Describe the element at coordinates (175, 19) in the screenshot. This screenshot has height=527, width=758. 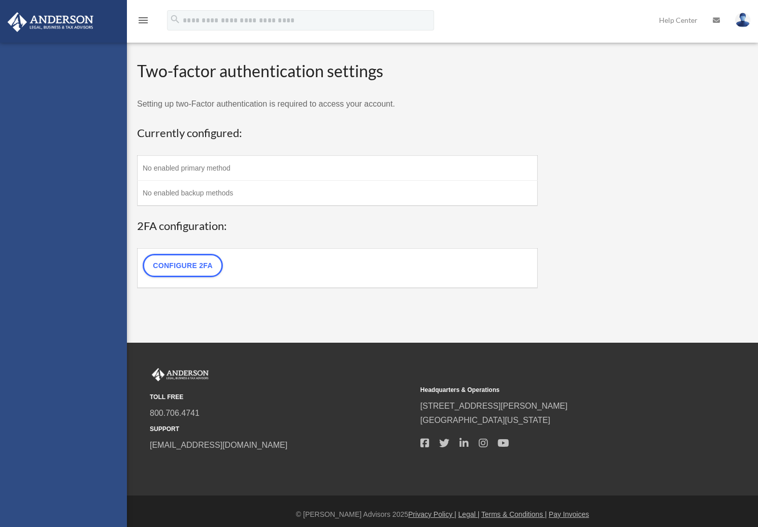
I see `i: search` at that location.